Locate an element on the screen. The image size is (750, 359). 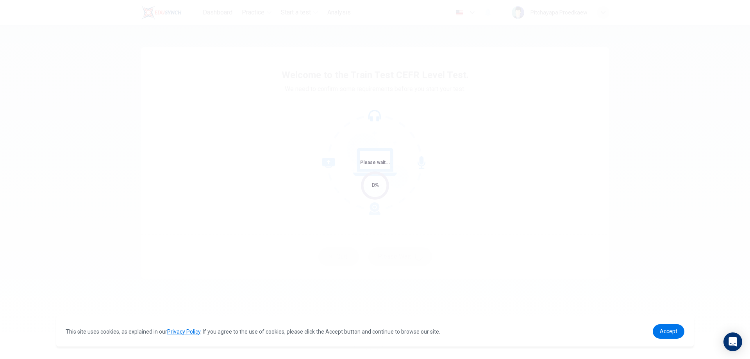
div: 0% is located at coordinates (375, 185).